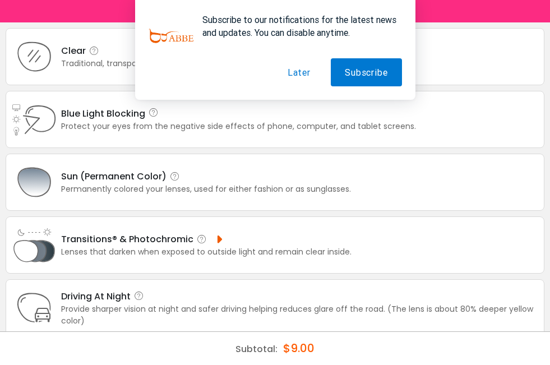 Image resolution: width=550 pixels, height=365 pixels. I want to click on i: Sun (Permanent Color), so click(175, 177).